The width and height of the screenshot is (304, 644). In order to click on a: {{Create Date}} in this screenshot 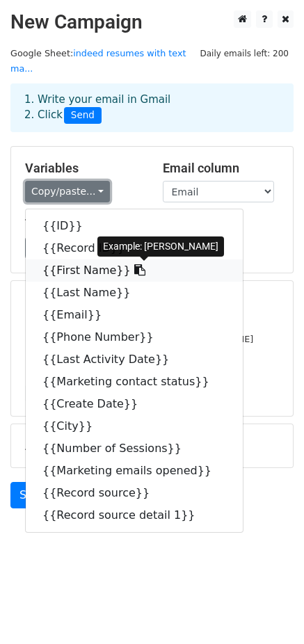, I will do `click(135, 404)`.